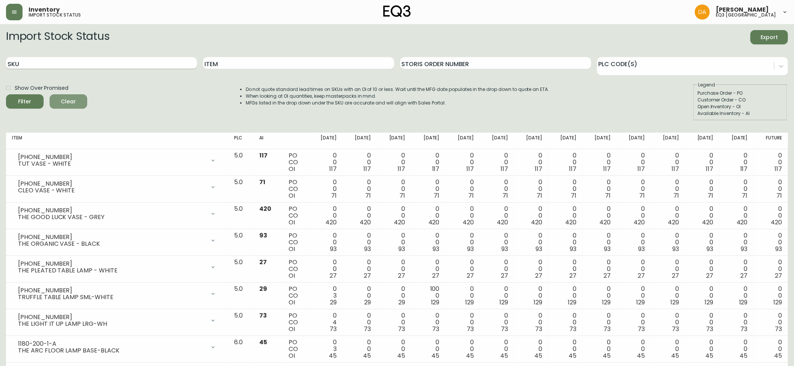 This screenshot has height=366, width=794. Describe the element at coordinates (68, 101) in the screenshot. I see `button: Clear` at that location.